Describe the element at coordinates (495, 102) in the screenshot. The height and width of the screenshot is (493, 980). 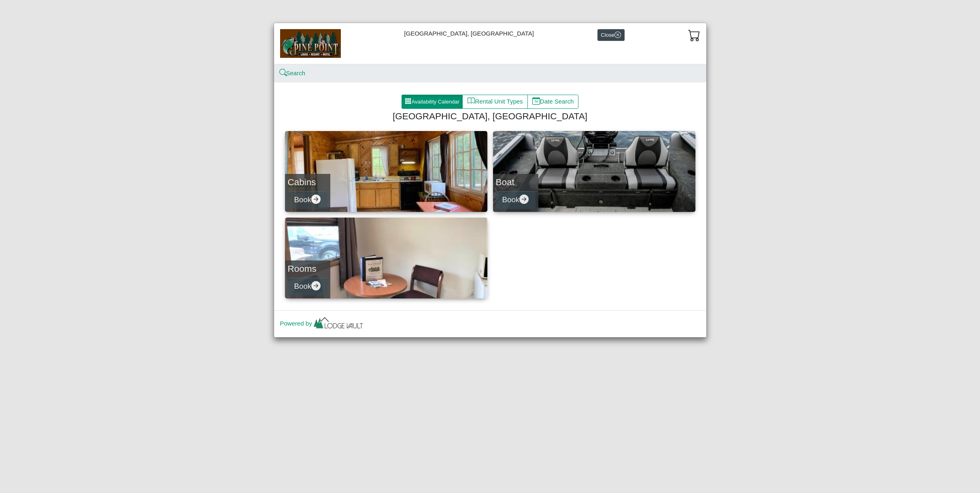
I see `button: bookRental Unit Types` at that location.